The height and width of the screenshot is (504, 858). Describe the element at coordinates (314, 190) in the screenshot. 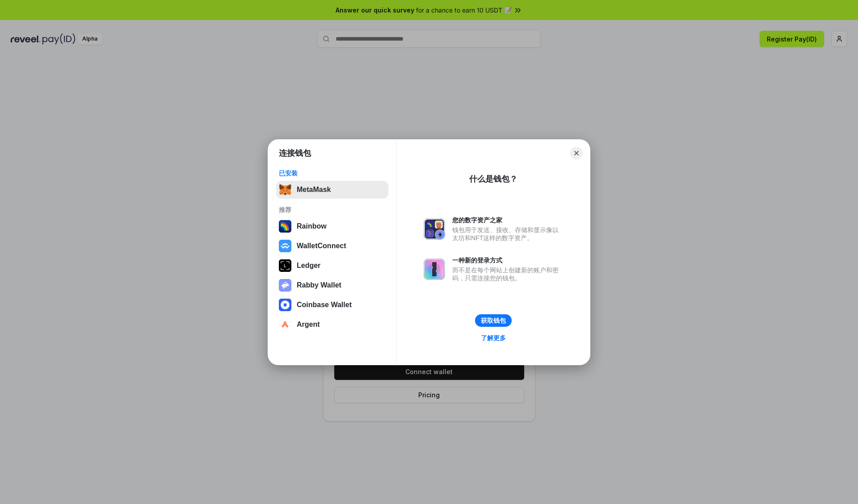

I see `div: MetaMask` at that location.